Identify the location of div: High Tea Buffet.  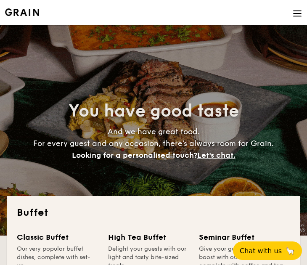
(148, 237).